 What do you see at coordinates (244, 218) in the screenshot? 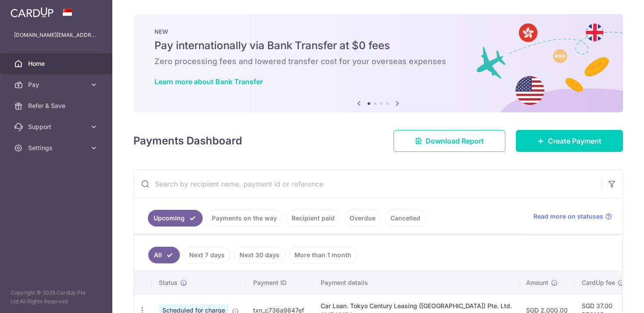
I see `a: Payments on the way` at bounding box center [244, 218].